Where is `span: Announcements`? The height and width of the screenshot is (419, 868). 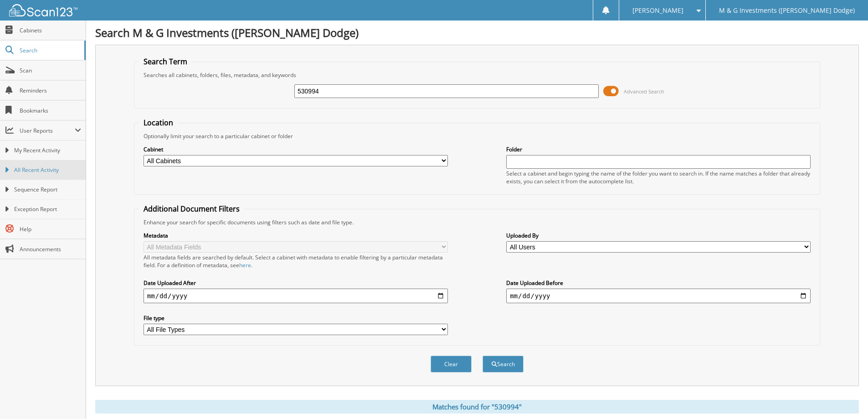
span: Announcements is located at coordinates (50, 249).